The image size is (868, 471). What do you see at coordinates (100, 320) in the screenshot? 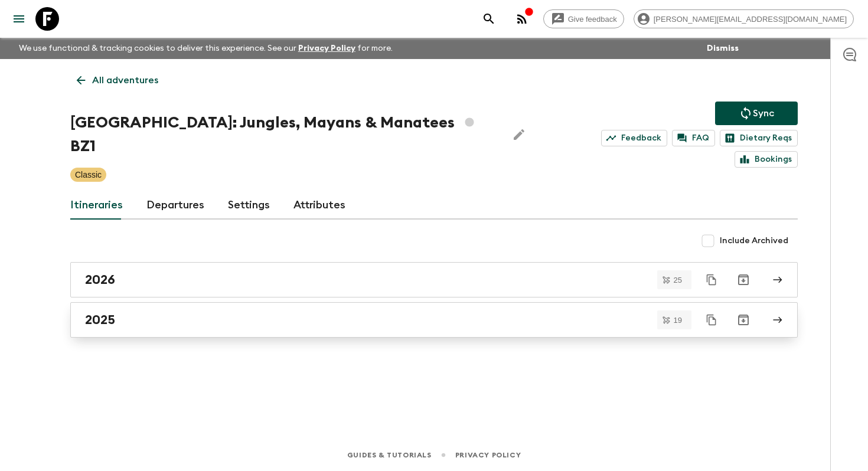
I see `h2: 2025` at bounding box center [100, 320].